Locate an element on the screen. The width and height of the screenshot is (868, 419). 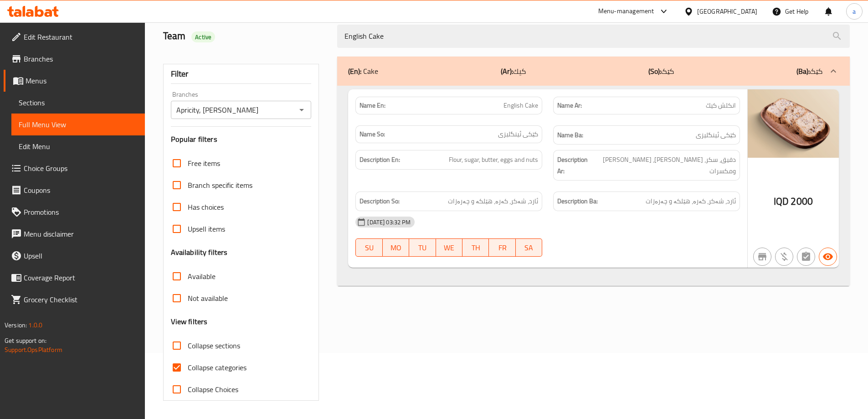
p: كيك is located at coordinates (513, 71).